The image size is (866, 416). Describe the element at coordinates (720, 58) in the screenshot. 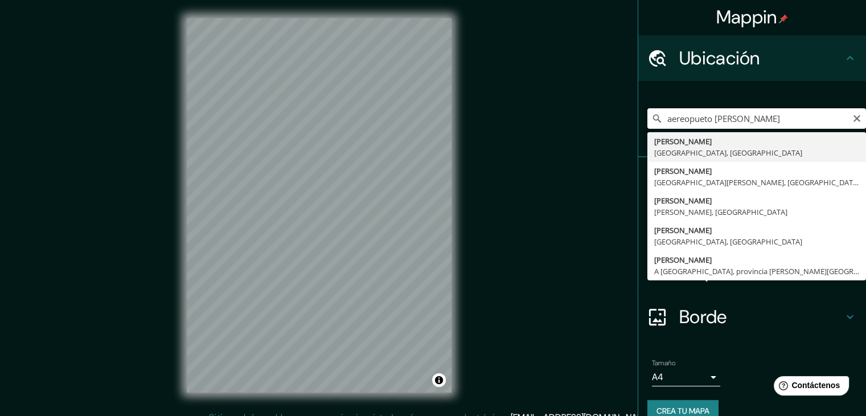

I see `font: Ubicación` at that location.